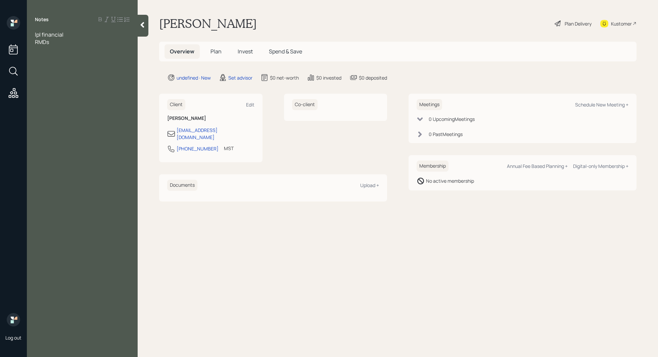  I want to click on span: RMDs, so click(42, 42).